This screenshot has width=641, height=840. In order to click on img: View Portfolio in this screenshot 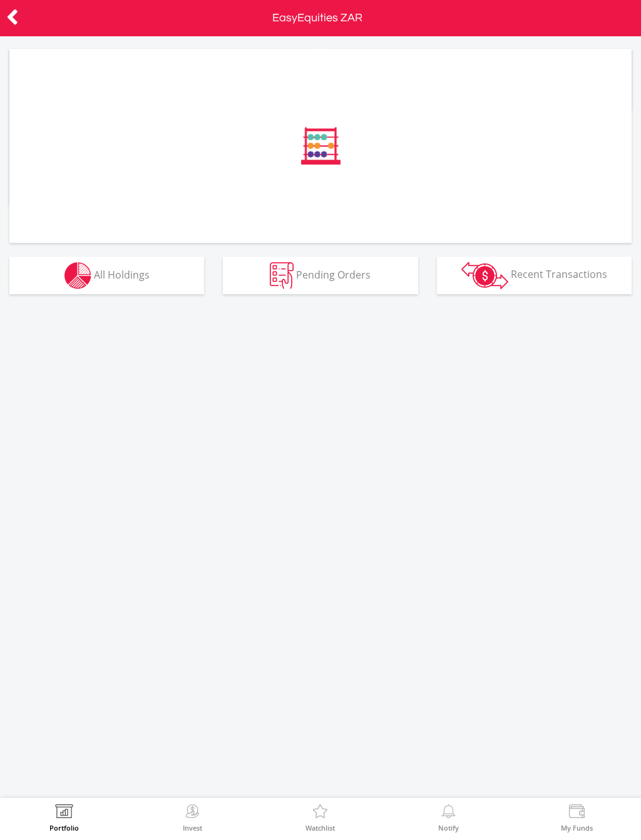, I will do `click(64, 813)`.